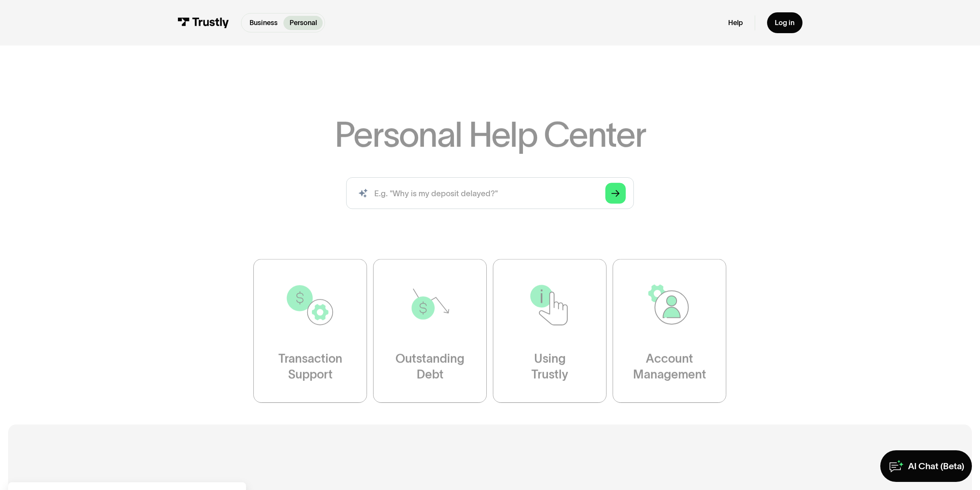 Image resolution: width=980 pixels, height=490 pixels. Describe the element at coordinates (203, 23) in the screenshot. I see `img: Trustly Logo` at that location.